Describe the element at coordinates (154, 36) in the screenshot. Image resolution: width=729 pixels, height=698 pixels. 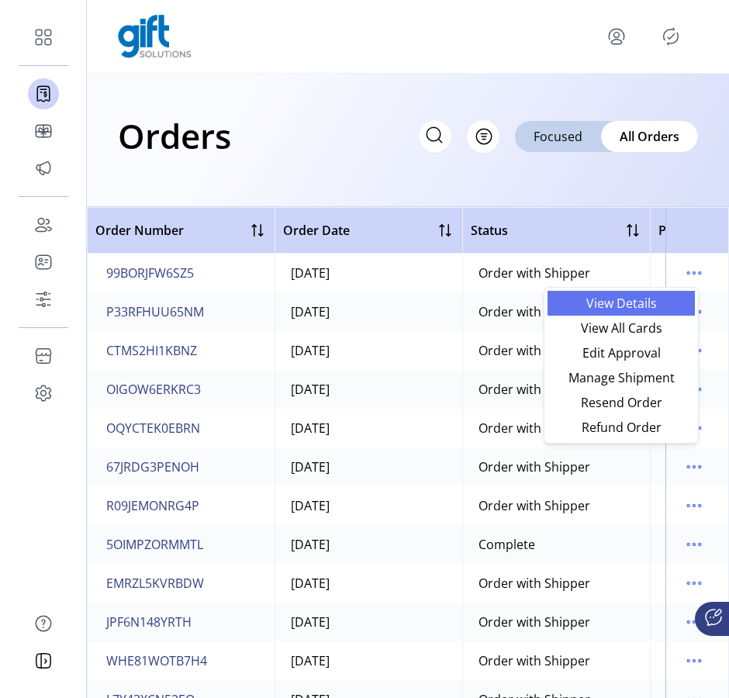
I see `img: logo` at that location.